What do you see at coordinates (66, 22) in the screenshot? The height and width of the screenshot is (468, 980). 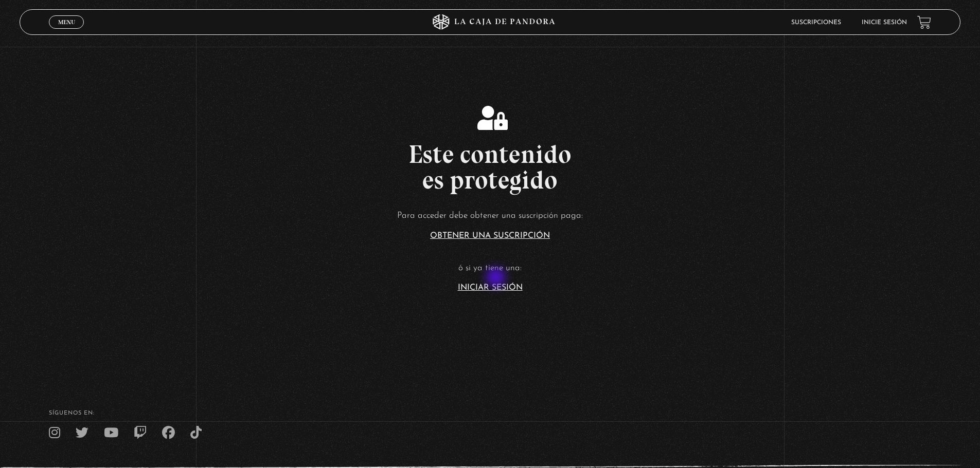 I see `span: Menu` at bounding box center [66, 22].